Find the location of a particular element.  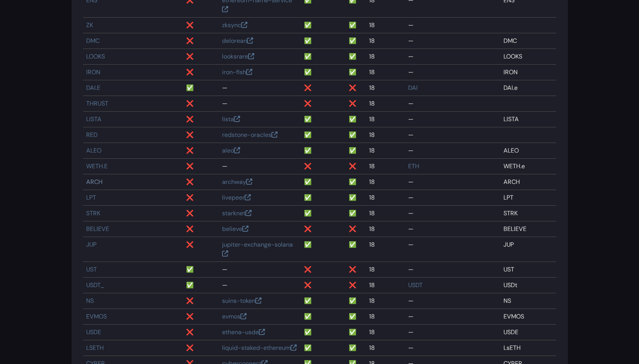

td: DAI.e is located at coordinates (528, 88).